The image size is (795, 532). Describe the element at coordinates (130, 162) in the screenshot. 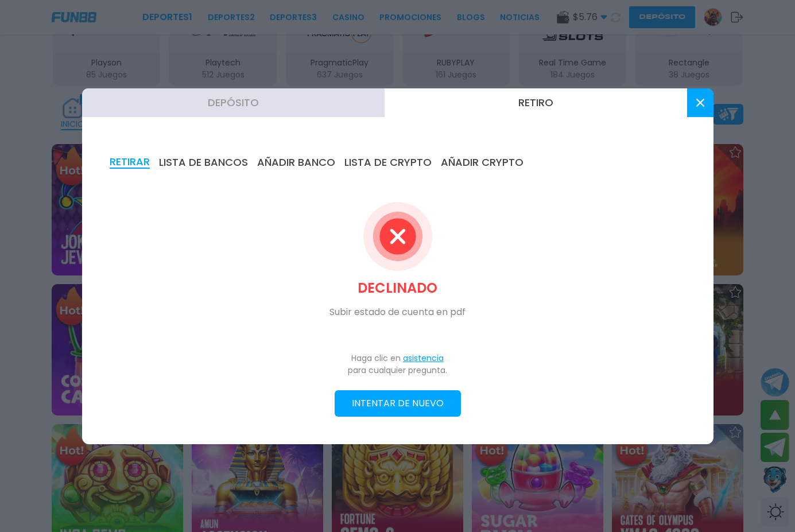

I see `button: RETIRAR` at that location.